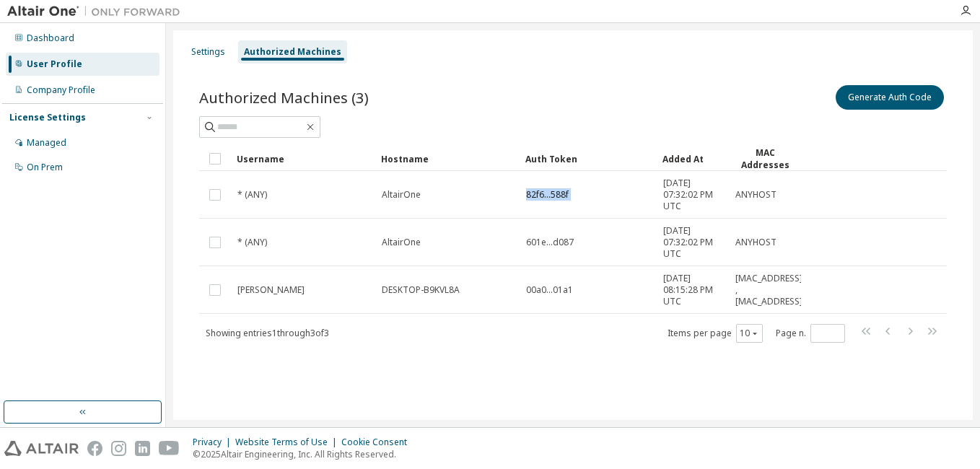 This screenshot has height=469, width=980. I want to click on span: Authorized Machines (3), so click(284, 98).